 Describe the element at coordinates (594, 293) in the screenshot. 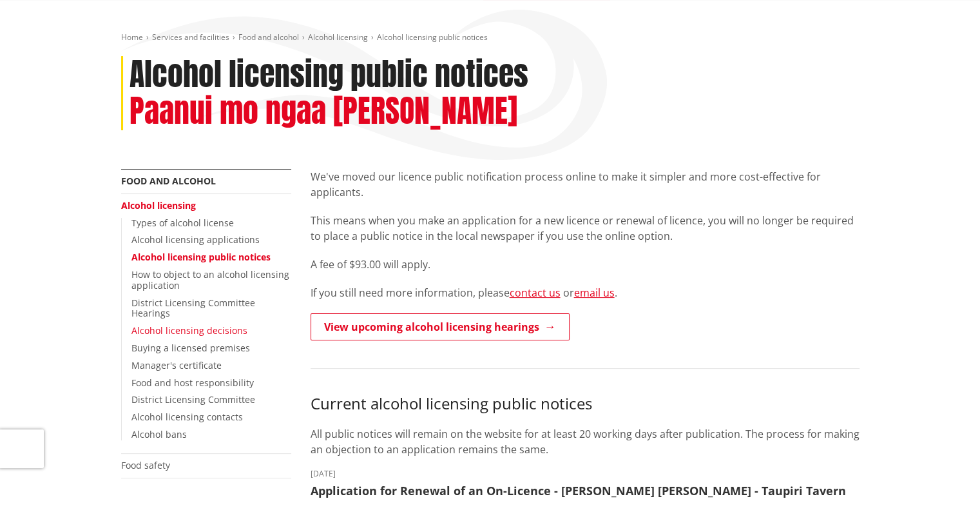

I see `a: email us​` at that location.